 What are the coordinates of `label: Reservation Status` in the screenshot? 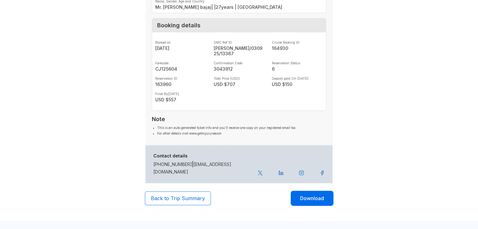 It's located at (297, 63).